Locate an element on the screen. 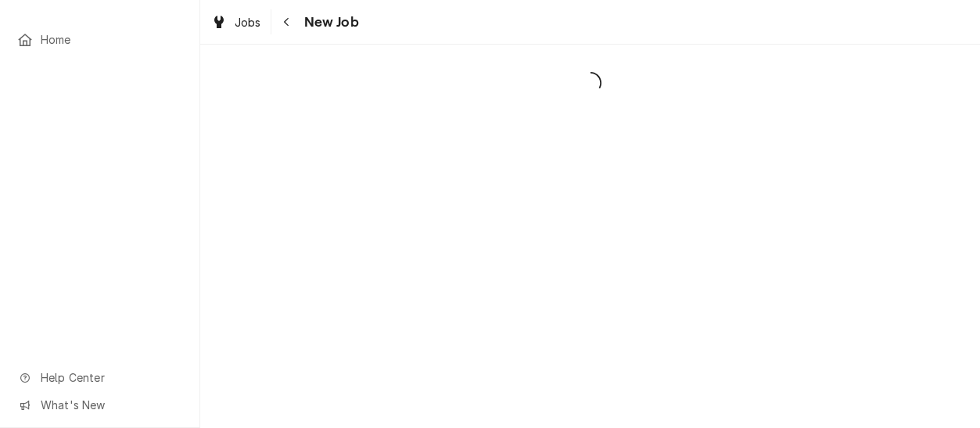 This screenshot has width=980, height=428. span: Jobs is located at coordinates (248, 22).